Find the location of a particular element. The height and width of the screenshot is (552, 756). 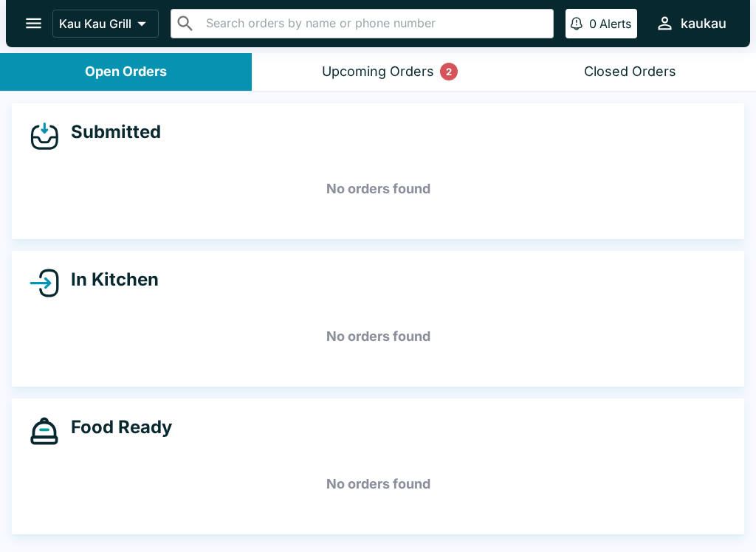

div: Upcoming Orders is located at coordinates (378, 71).